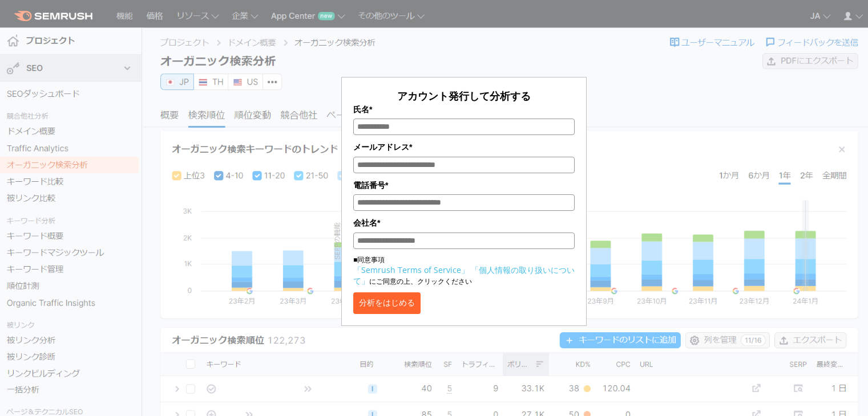  What do you see at coordinates (464, 185) in the screenshot?
I see `label: 電話番号*` at bounding box center [464, 185].